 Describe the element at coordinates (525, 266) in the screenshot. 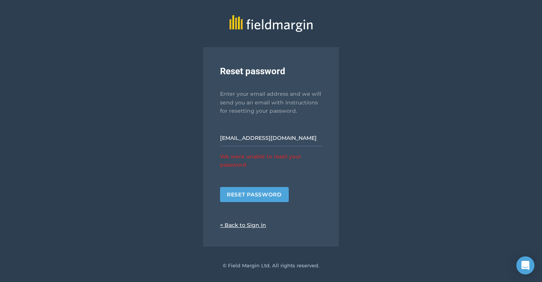

I see `div: Open Intercom Messenger` at that location.